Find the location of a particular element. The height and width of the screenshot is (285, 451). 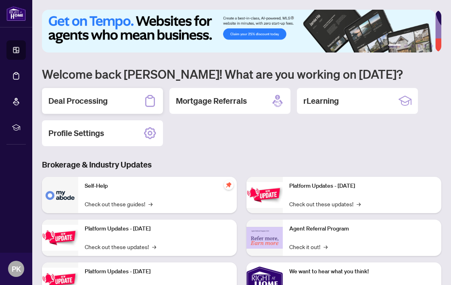

h2: rLearning is located at coordinates (321, 101).